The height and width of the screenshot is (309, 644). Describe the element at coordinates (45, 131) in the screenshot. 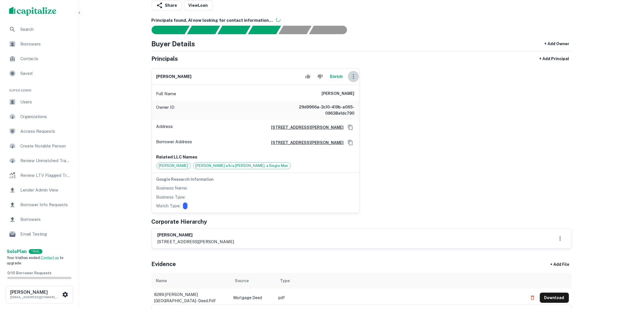

I see `span: Access Requests` at that location.